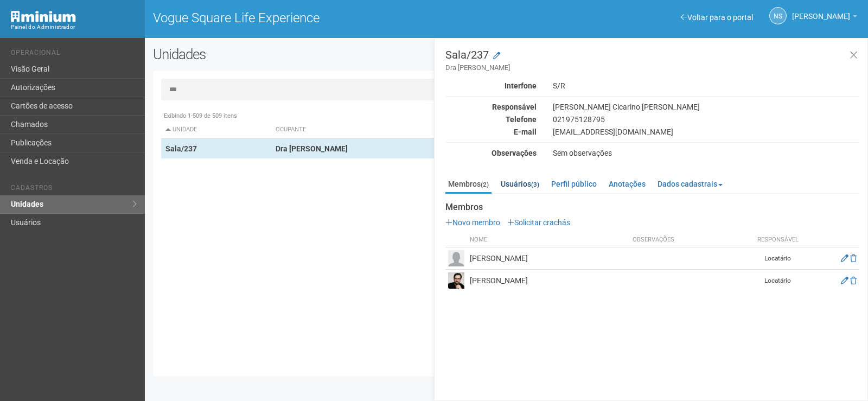  Describe the element at coordinates (706, 119) in the screenshot. I see `div: 021975128795` at that location.